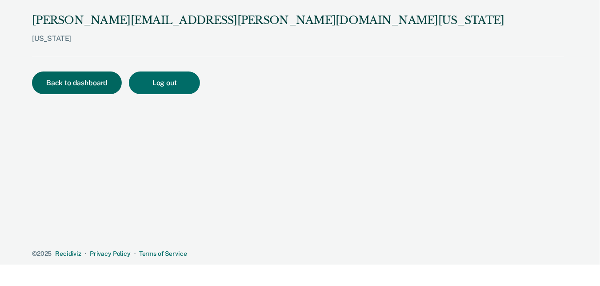 This screenshot has height=286, width=600. Describe the element at coordinates (80, 83) in the screenshot. I see `a: Back to dashboard` at that location.